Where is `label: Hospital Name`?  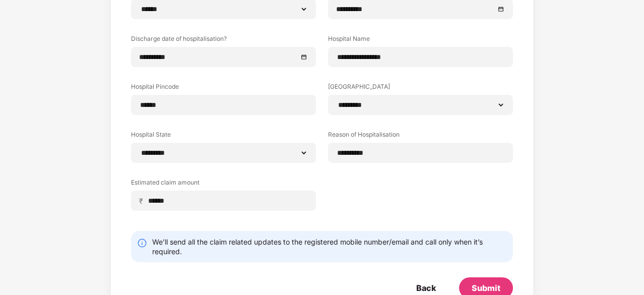 label: Hospital Name is located at coordinates (420, 40).